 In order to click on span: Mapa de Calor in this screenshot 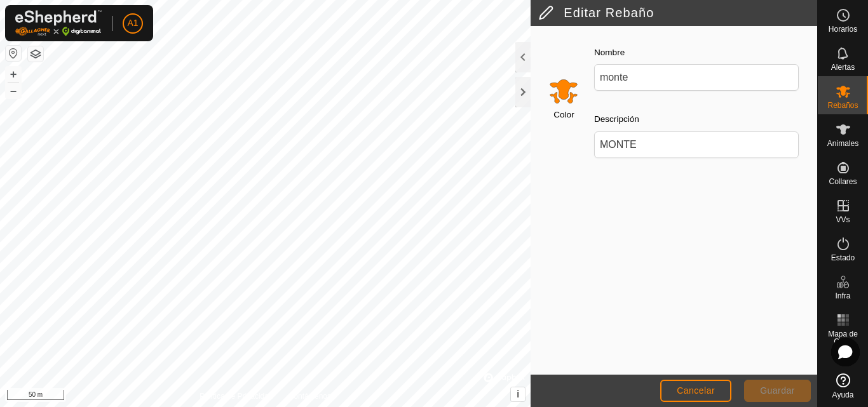, I will do `click(842, 338)`.